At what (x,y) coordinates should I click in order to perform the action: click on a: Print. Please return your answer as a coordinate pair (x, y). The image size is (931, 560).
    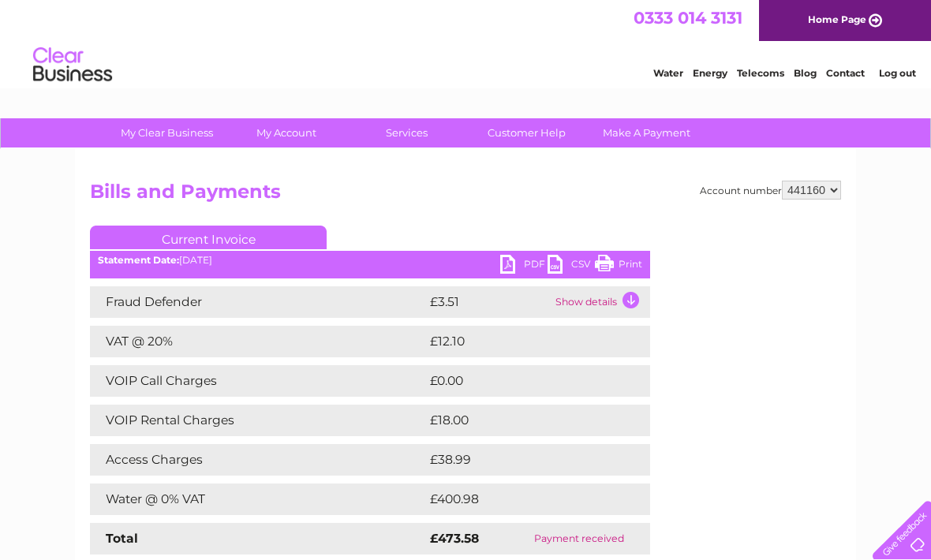
    Looking at the image, I should click on (618, 266).